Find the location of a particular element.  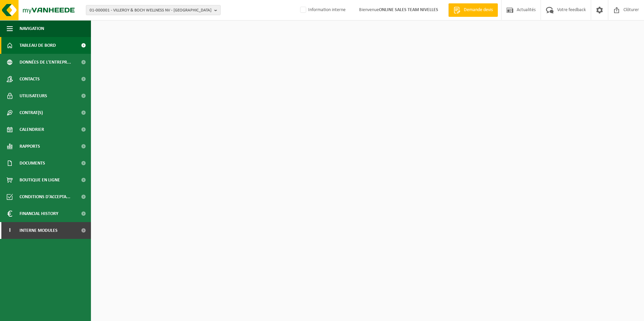

span: Conditions d'accepta... is located at coordinates (45, 197).